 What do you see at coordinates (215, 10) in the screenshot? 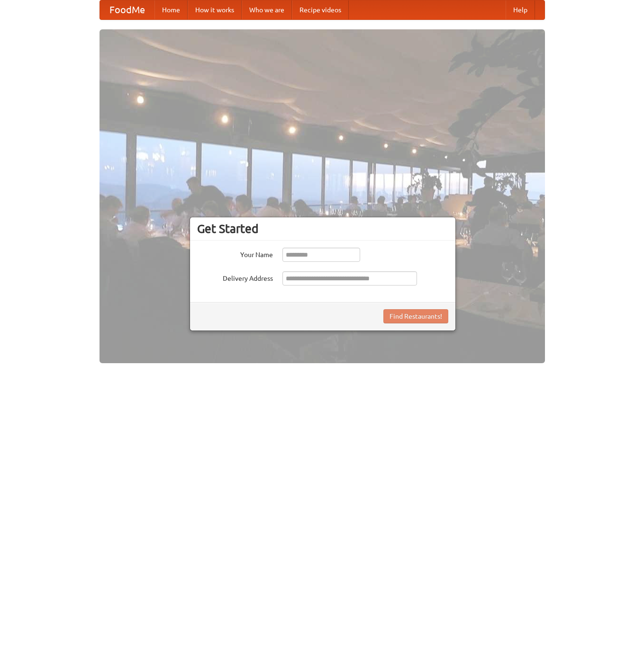
I see `a: How it works` at bounding box center [215, 10].